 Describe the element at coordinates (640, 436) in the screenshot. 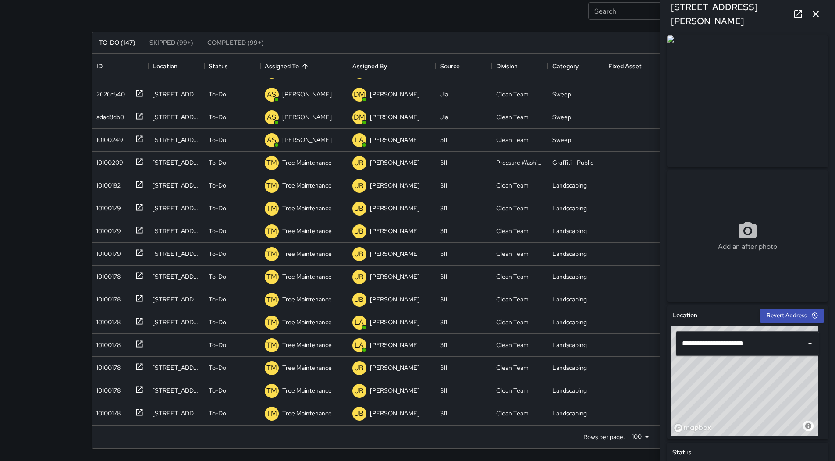

I see `div: 100` at that location.